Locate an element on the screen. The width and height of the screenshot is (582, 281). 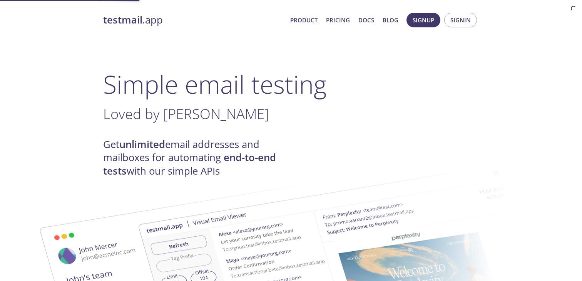
h1: Simple email testing is located at coordinates (291, 84).